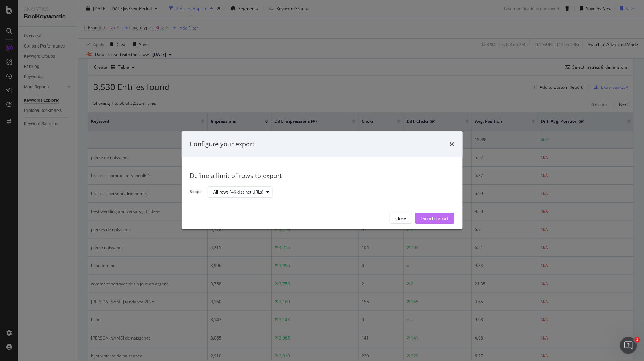  What do you see at coordinates (401, 218) in the screenshot?
I see `div: Close` at bounding box center [401, 218].